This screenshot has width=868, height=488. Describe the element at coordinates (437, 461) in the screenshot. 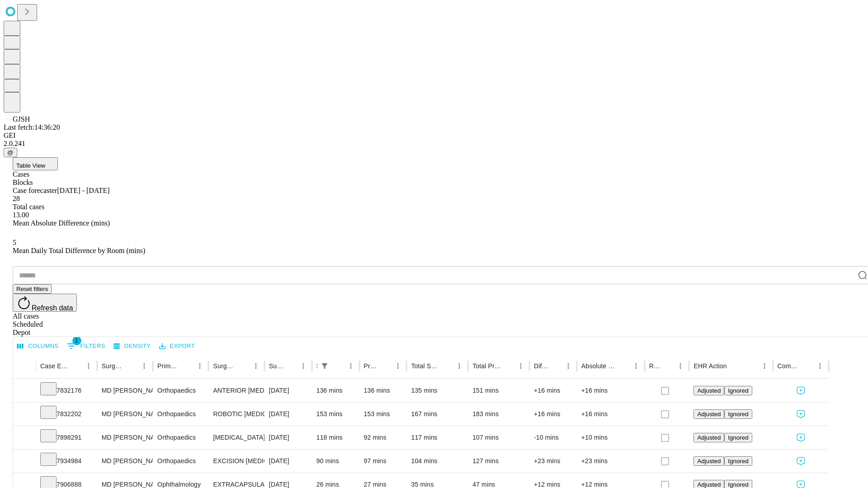

I see `div: 104 mins` at that location.